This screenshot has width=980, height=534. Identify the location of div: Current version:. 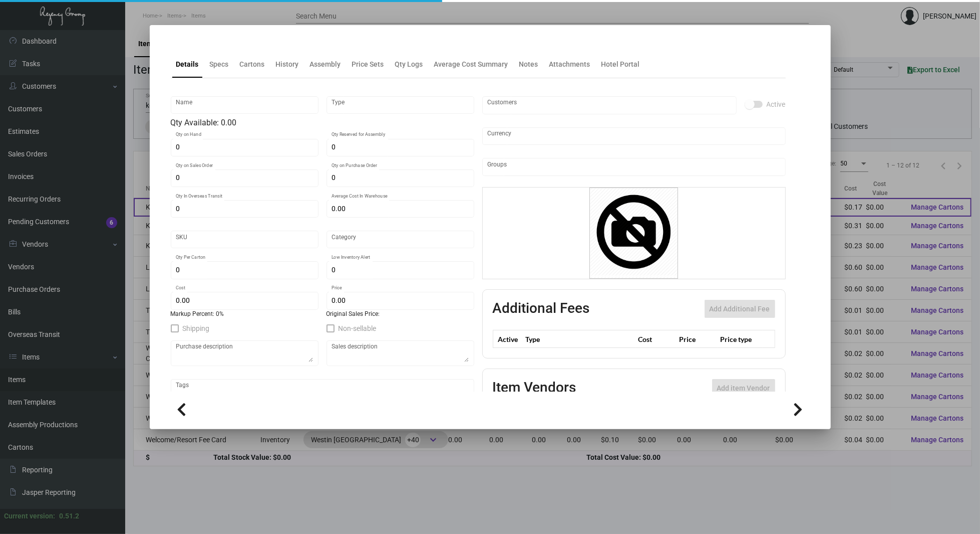
(30, 515).